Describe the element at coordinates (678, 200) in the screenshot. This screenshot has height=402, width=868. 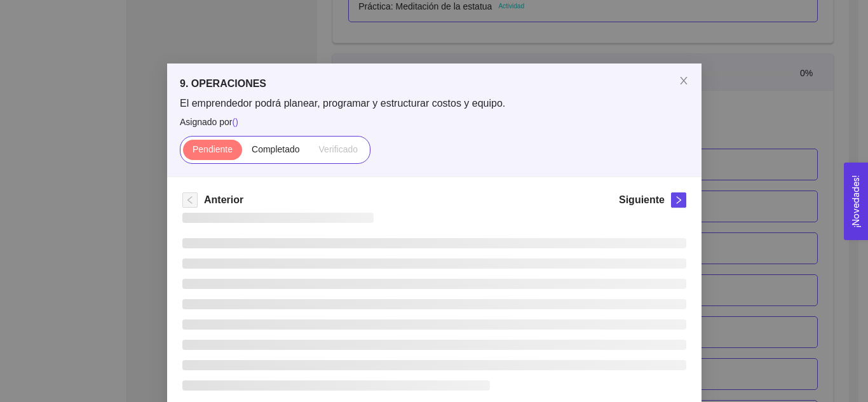
I see `span: right` at that location.